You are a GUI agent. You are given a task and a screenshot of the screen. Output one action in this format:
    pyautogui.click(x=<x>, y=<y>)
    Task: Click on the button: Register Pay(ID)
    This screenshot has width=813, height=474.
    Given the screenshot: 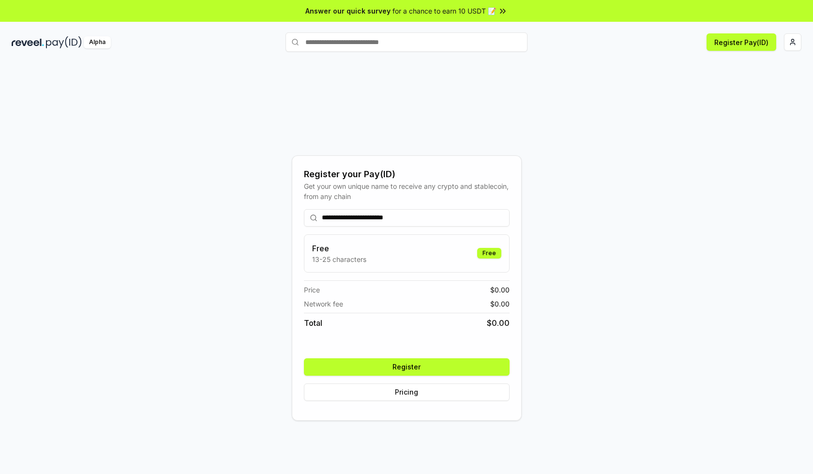 What is the action you would take?
    pyautogui.click(x=741, y=42)
    